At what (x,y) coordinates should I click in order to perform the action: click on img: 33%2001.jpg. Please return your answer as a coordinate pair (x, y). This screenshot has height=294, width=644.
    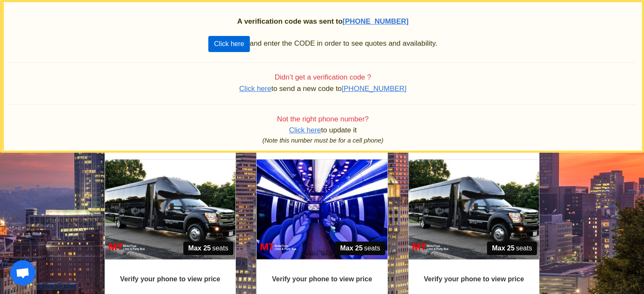
    Looking at the image, I should click on (474, 210).